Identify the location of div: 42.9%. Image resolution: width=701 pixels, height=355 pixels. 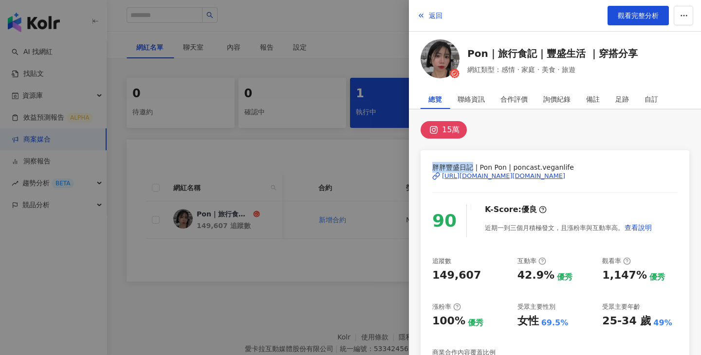
(536, 275).